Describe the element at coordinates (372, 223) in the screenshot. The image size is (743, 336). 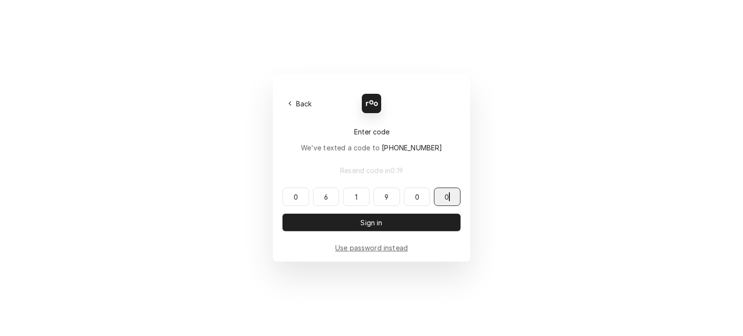
I see `button: Sign in` at that location.